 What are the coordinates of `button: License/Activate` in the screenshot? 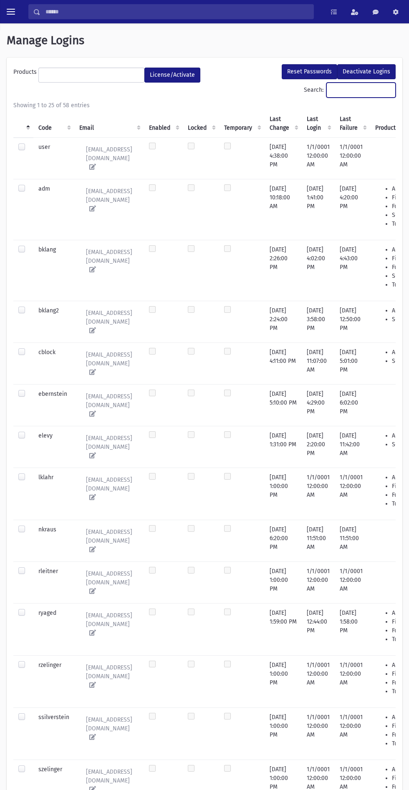 It's located at (172, 75).